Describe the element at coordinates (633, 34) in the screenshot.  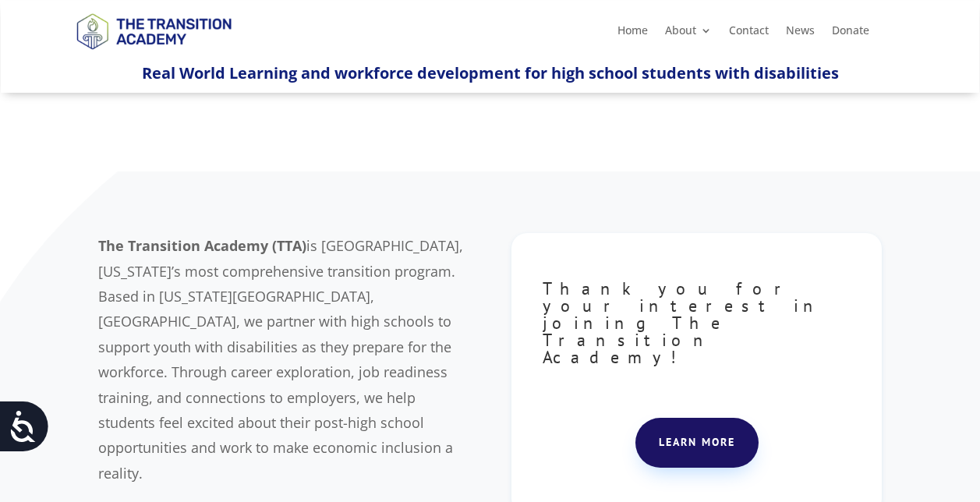
I see `a: Home` at that location.